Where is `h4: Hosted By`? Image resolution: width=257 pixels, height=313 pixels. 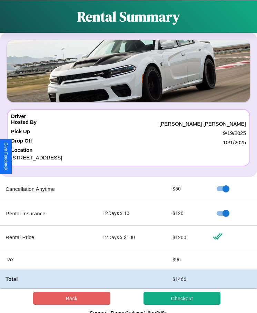 h4: Hosted By is located at coordinates (24, 124).